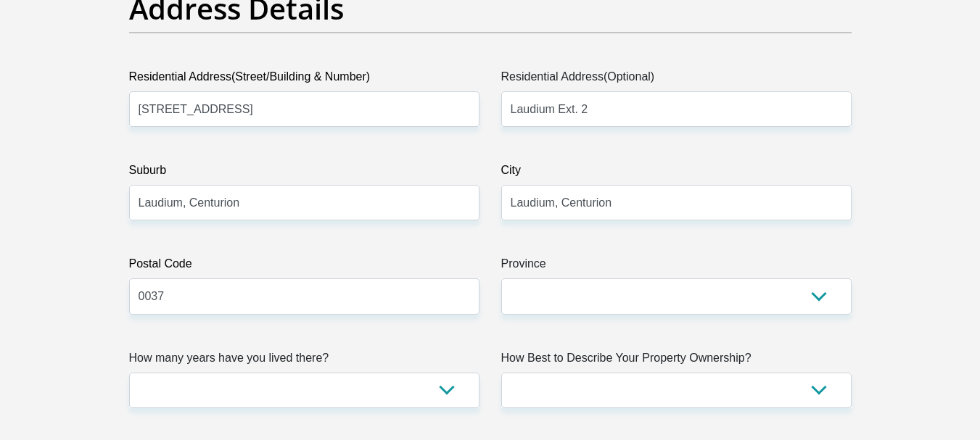  What do you see at coordinates (304, 203) in the screenshot?
I see `input: Suburb` at bounding box center [304, 203].